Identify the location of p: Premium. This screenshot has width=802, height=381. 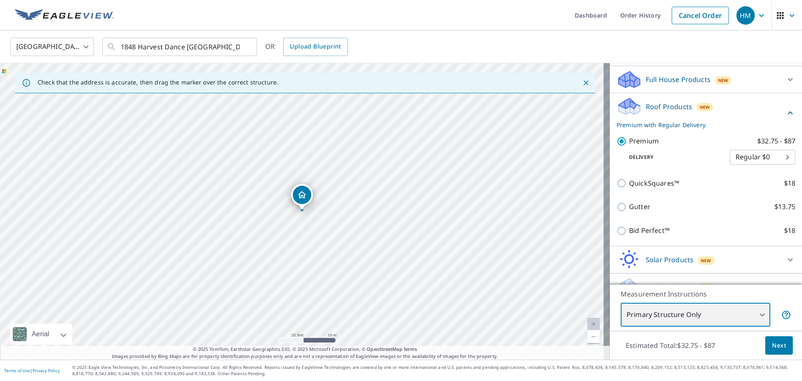
(644, 141).